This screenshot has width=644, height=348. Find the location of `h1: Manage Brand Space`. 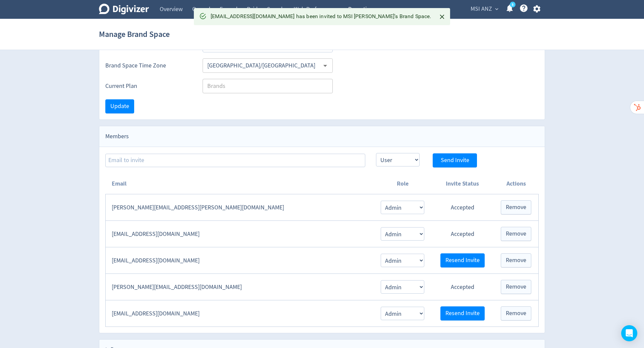

h1: Manage Brand Space is located at coordinates (135, 35).